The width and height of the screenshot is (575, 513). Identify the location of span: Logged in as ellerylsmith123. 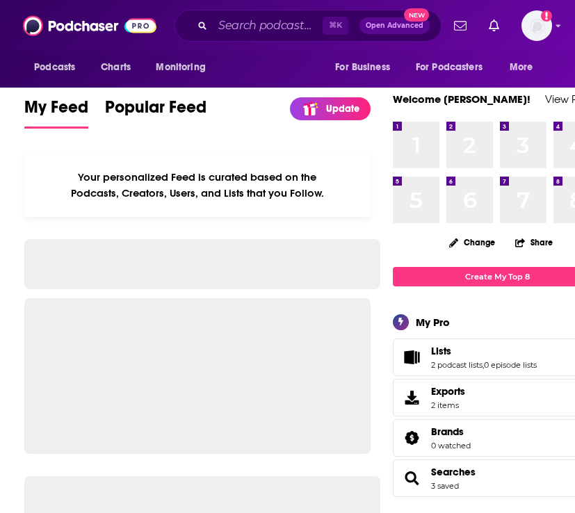
(537, 26).